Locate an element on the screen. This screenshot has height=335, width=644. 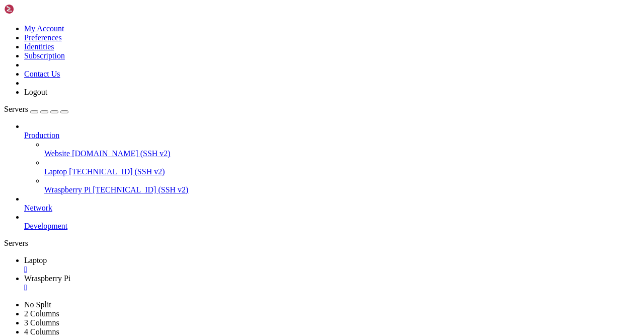
a: Development is located at coordinates (332, 226).